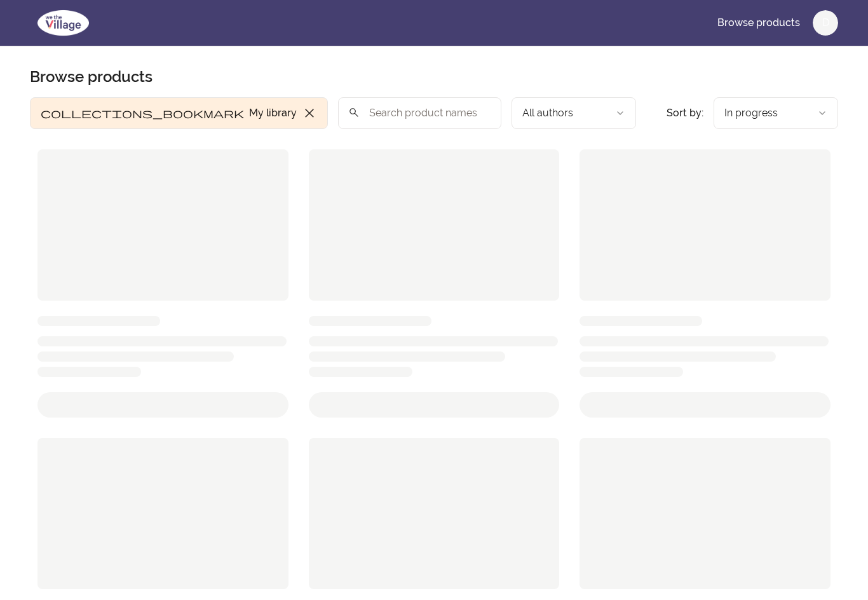 The image size is (868, 600). What do you see at coordinates (825, 23) in the screenshot?
I see `button: D` at bounding box center [825, 23].